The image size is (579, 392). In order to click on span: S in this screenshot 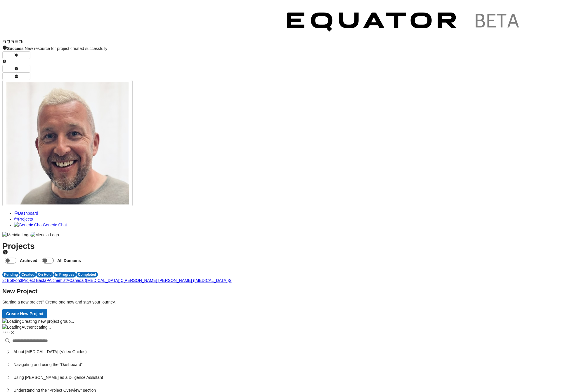, I will do `click(230, 280)`.